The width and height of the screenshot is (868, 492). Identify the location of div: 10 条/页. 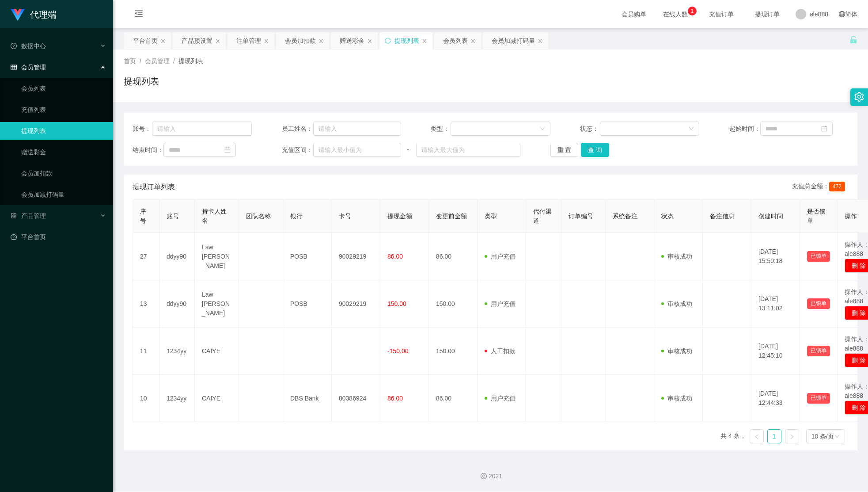
(823, 436).